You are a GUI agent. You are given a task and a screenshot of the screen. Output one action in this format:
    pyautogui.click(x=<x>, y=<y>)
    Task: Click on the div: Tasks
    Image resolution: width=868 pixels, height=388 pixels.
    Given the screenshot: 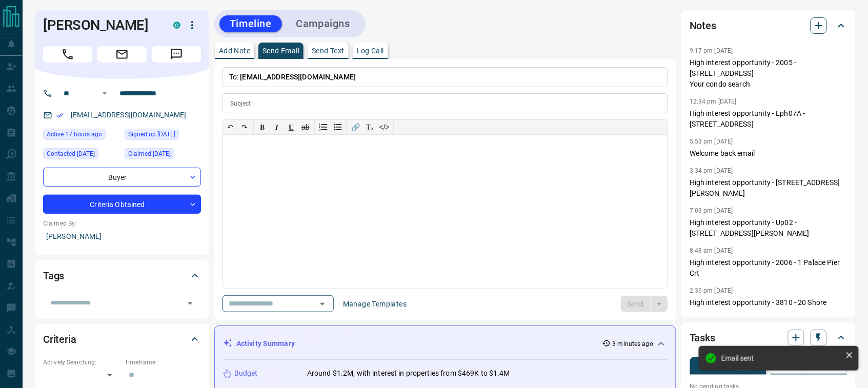 What is the action you would take?
    pyautogui.click(x=769, y=338)
    